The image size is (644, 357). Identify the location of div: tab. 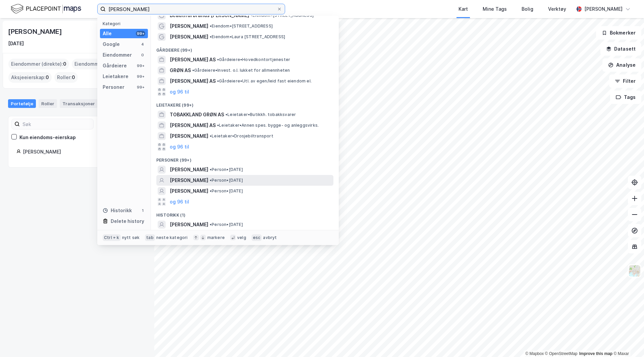
(150, 238).